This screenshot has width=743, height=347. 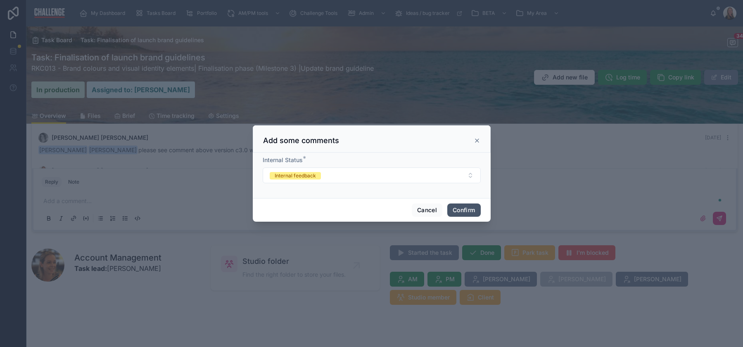 I want to click on h3: Add some comments, so click(x=301, y=140).